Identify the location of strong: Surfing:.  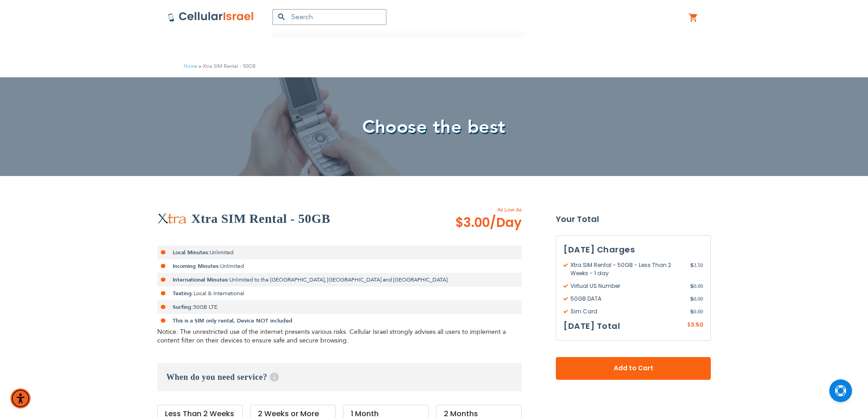
(183, 307).